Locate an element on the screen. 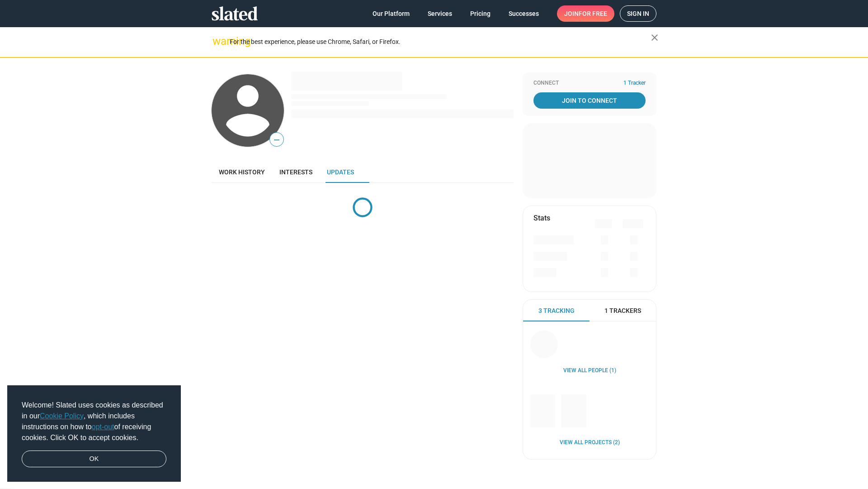 The height and width of the screenshot is (489, 868). a: Successes is located at coordinates (523, 13).